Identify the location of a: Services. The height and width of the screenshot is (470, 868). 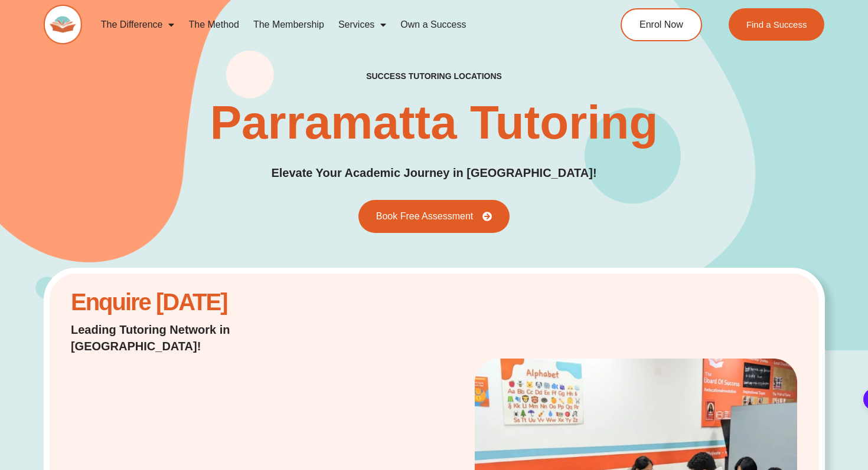
(362, 25).